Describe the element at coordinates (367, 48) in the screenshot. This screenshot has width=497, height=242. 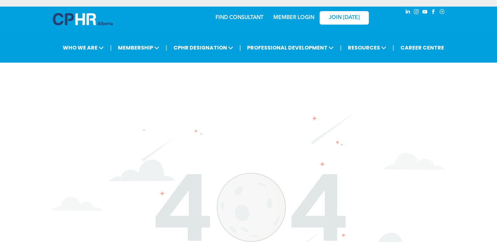
I see `span: RESOURCES` at that location.